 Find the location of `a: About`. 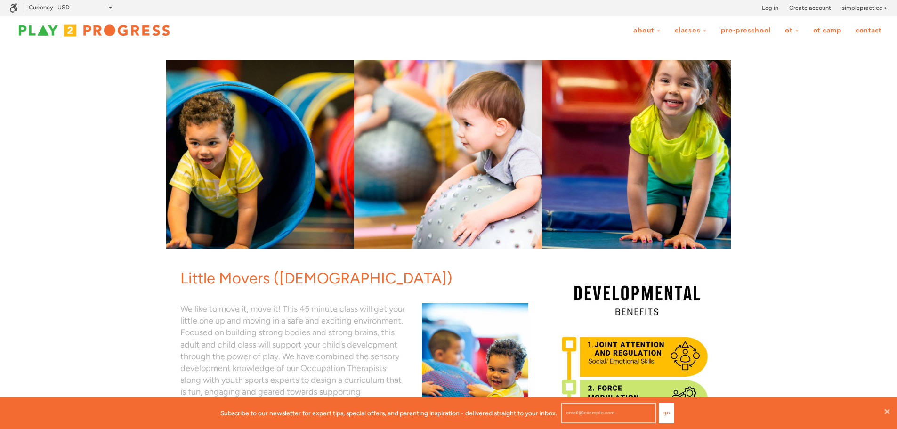

a: About is located at coordinates (647, 31).